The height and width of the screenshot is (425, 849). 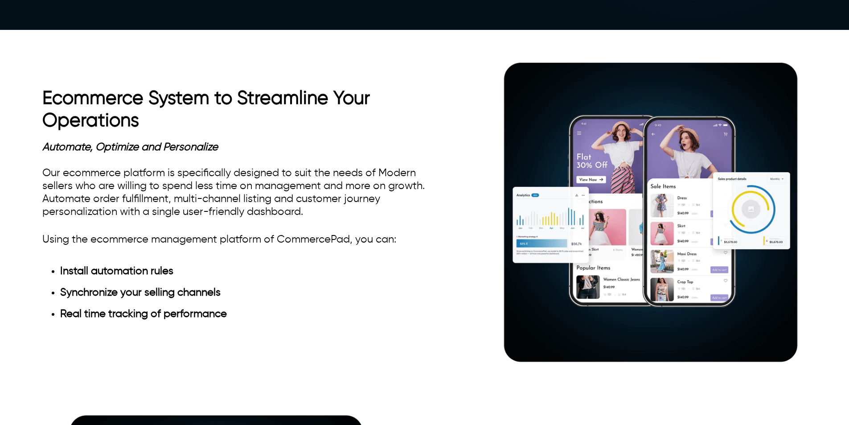 What do you see at coordinates (130, 147) in the screenshot?
I see `span: Automate, Optimize and Personalize` at bounding box center [130, 147].